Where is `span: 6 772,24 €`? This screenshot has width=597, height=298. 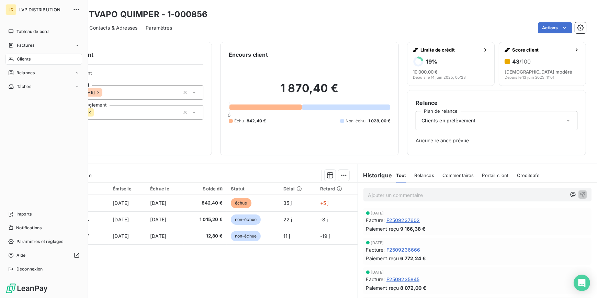 span: 6 772,24 € is located at coordinates (413, 258).